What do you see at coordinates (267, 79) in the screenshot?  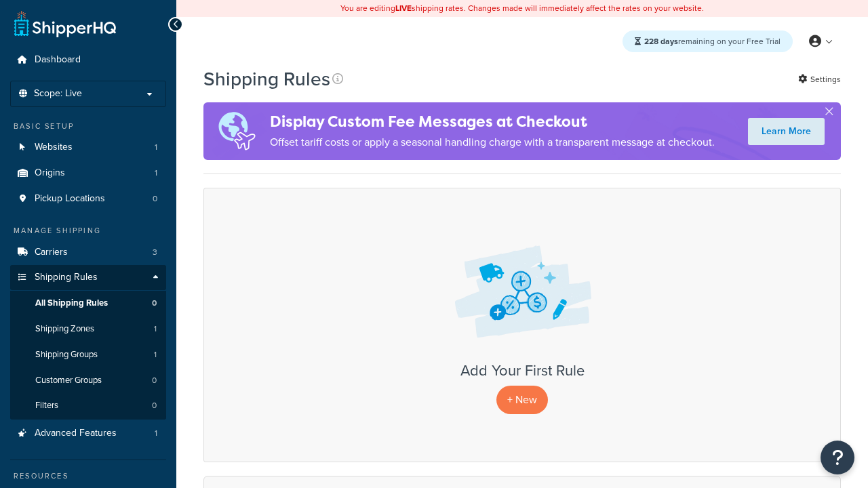 I see `h1: Shipping Rules` at bounding box center [267, 79].